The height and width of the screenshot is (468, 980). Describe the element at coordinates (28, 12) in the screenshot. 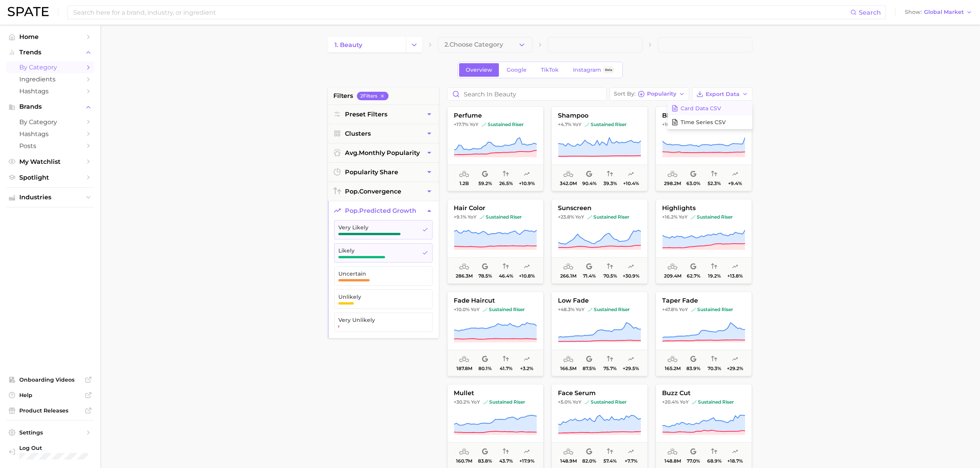

I see `img: SPATE` at that location.